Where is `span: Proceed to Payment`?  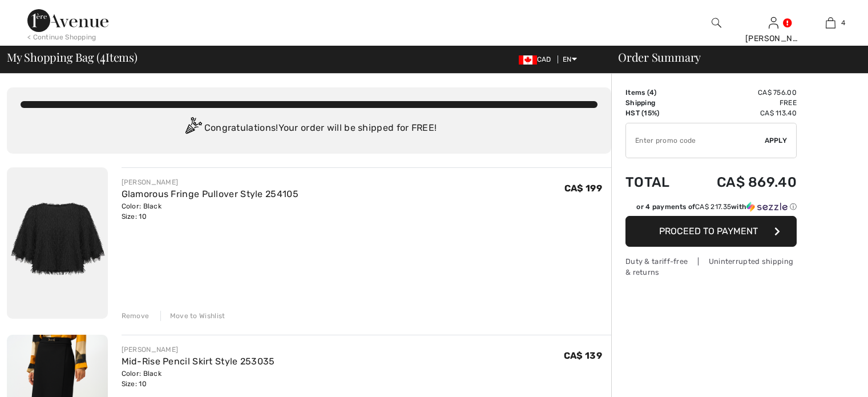
span: Proceed to Payment is located at coordinates (709, 231).